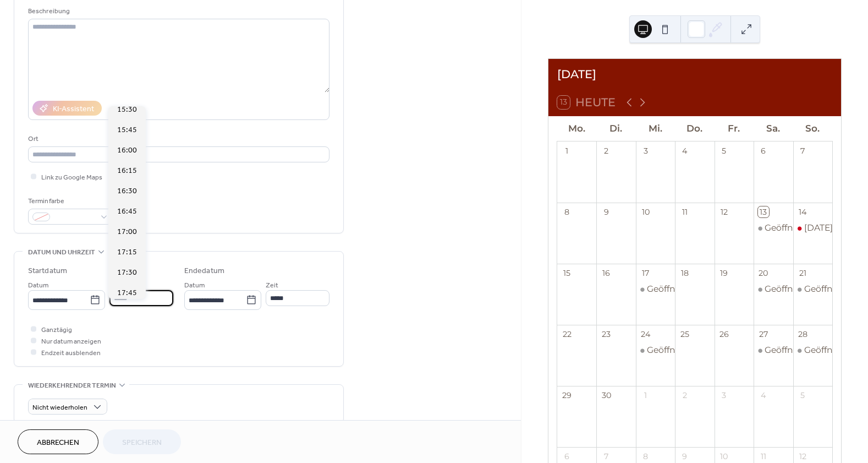 This screenshot has height=463, width=868. What do you see at coordinates (57, 441) in the screenshot?
I see `button: Abbrechen` at bounding box center [57, 441].